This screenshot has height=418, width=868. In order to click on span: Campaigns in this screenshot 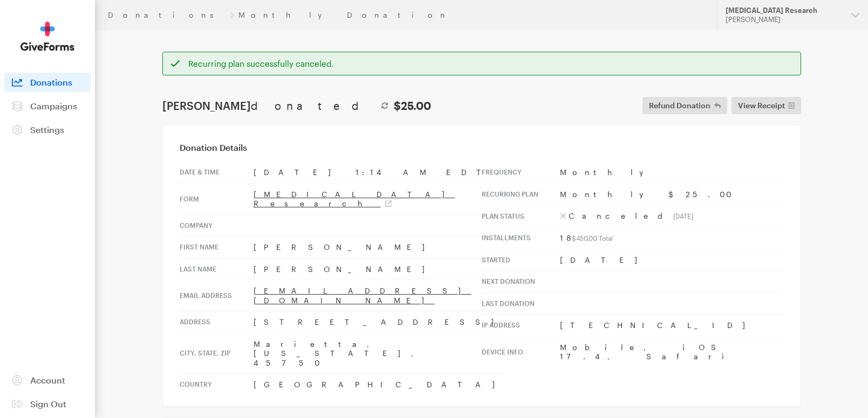, I will do `click(53, 105)`.